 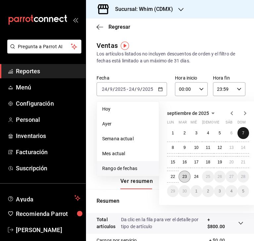 I want to click on label: Hora fin, so click(x=229, y=78).